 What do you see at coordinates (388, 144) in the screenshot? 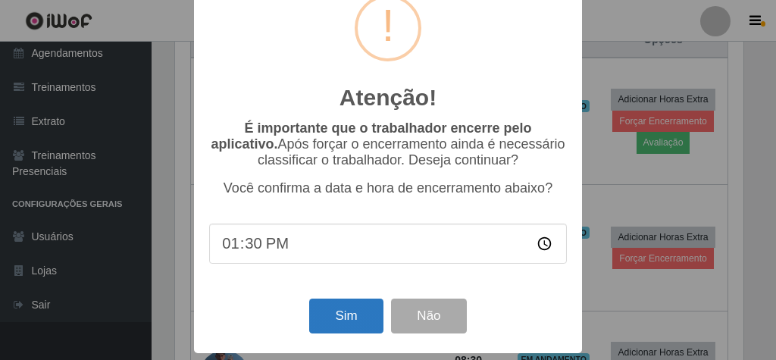
I see `p: Após forçar o encerramento ainda é necessário classificar o trabalhador. Deseja continuar?` at bounding box center [388, 144].